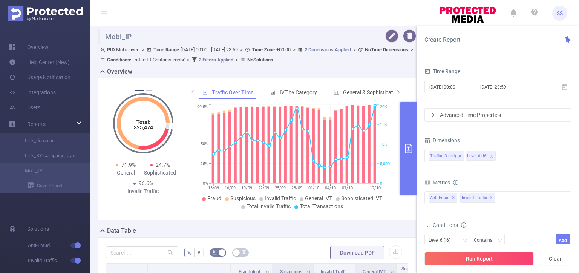  Describe the element at coordinates (563, 240) in the screenshot. I see `button: Add` at that location.